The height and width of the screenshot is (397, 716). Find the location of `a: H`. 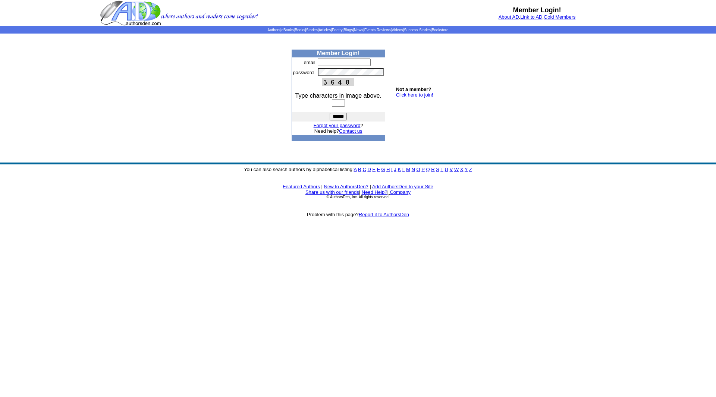

a: H is located at coordinates (388, 169).